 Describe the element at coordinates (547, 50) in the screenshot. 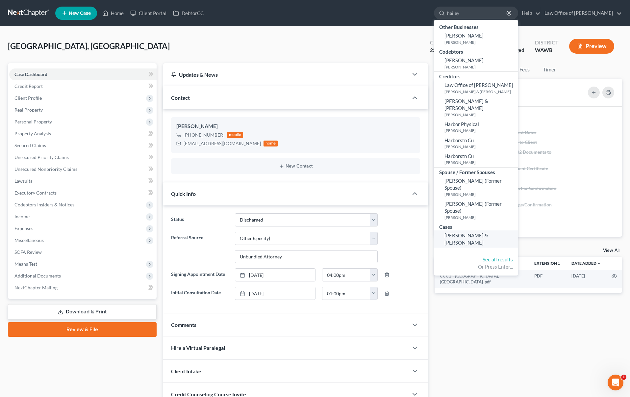

I see `div: WAWB` at that location.